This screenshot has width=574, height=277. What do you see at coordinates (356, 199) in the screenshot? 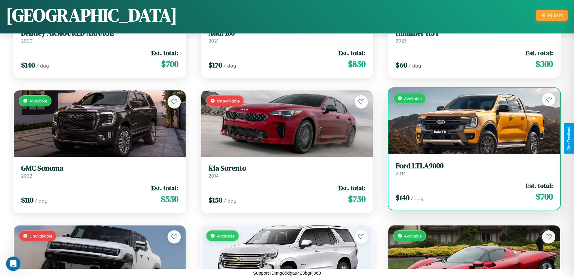
I see `span: $ 750` at bounding box center [356, 199].